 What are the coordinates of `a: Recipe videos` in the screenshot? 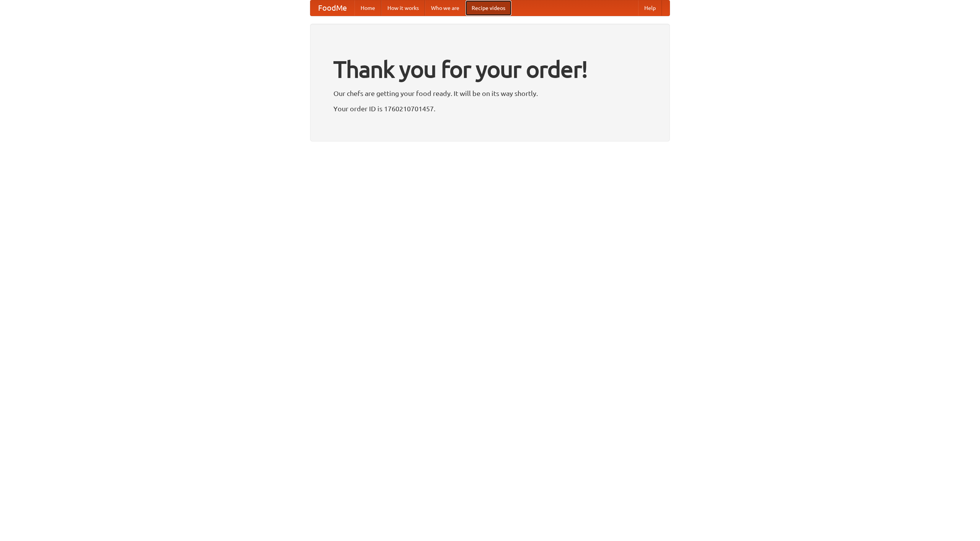 It's located at (488, 8).